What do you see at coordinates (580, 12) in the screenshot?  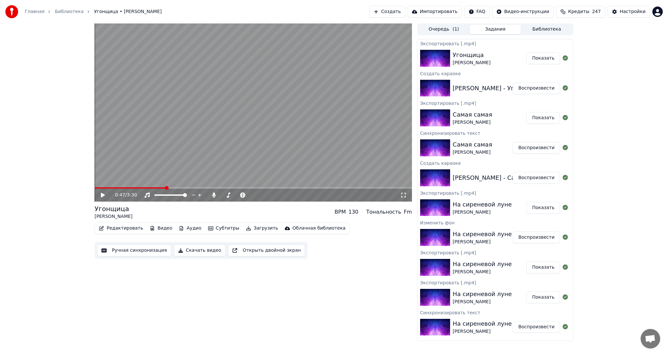 I see `button: Кредиты247` at bounding box center [580, 12].